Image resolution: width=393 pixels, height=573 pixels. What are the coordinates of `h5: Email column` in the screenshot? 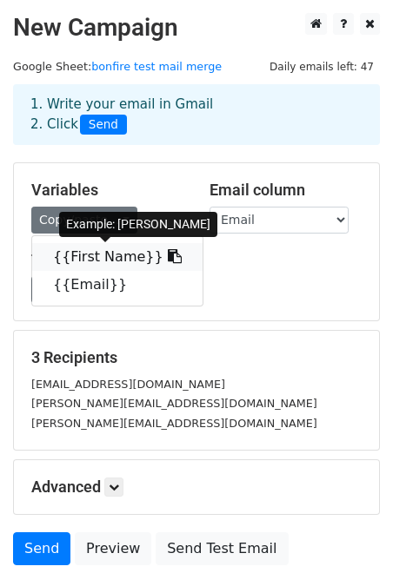 It's located at (285, 190).